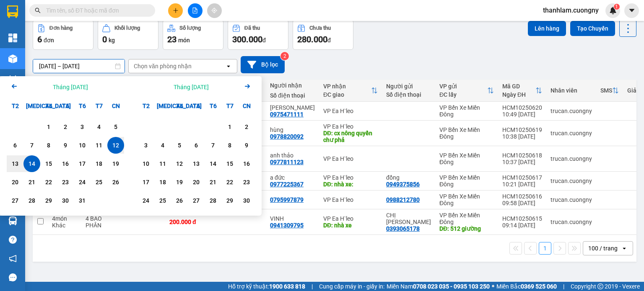 The height and width of the screenshot is (291, 644). What do you see at coordinates (65, 201) in the screenshot?
I see `div: Choose Thứ Năm, tháng 10 30 2025. It's available.` at bounding box center [65, 201].